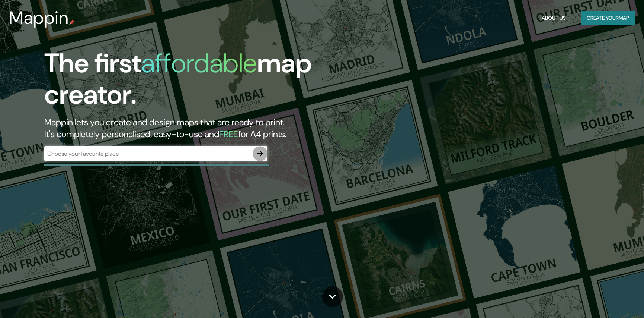 Image resolution: width=644 pixels, height=318 pixels. Describe the element at coordinates (206, 82) in the screenshot. I see `h1: The first map creator.` at that location.